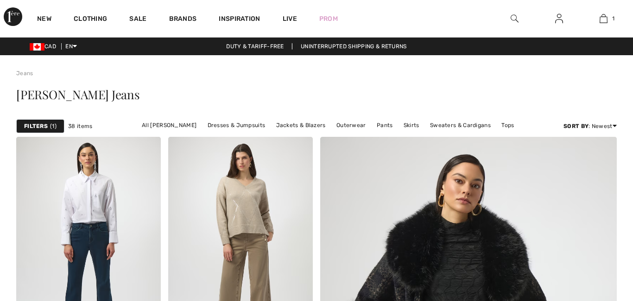 The height and width of the screenshot is (301, 633). What do you see at coordinates (604, 19) in the screenshot?
I see `a: 1` at bounding box center [604, 19].